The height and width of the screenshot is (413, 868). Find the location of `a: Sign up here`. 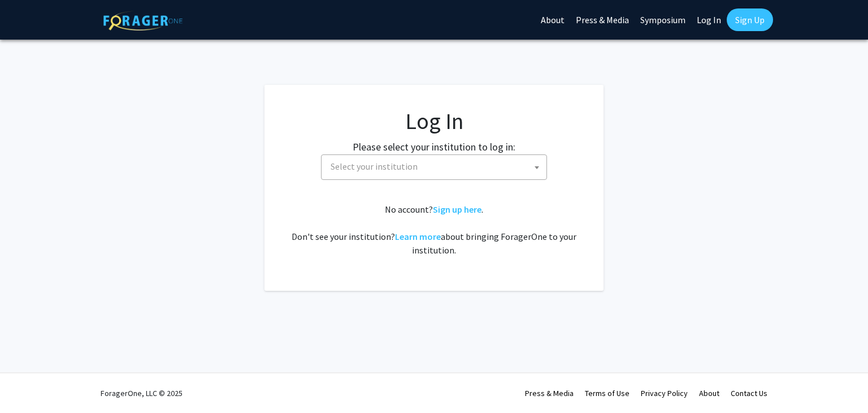

a: Sign up here is located at coordinates (457, 209).